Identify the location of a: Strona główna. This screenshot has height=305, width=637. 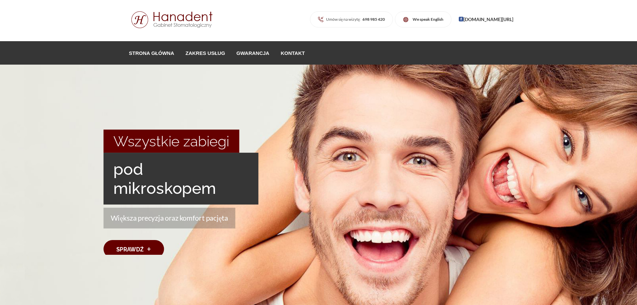
(151, 53).